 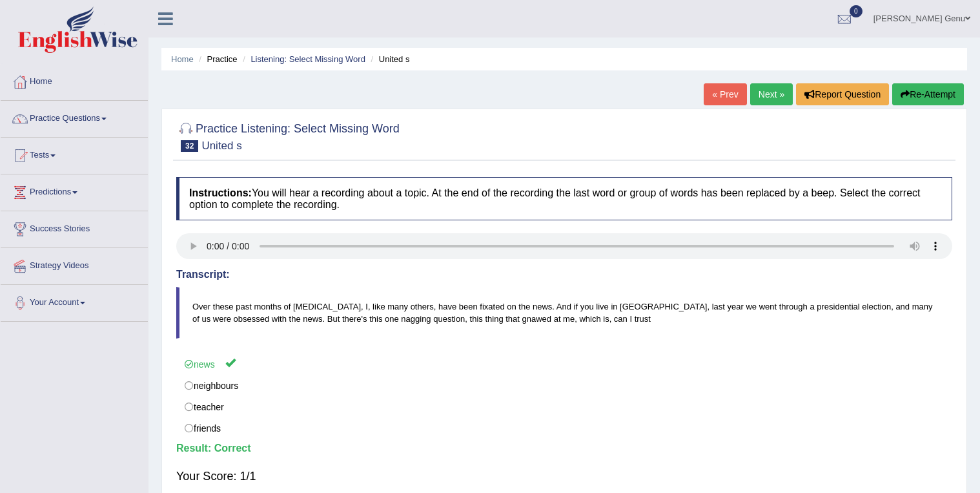 What do you see at coordinates (856, 11) in the screenshot?
I see `span: 0` at bounding box center [856, 11].